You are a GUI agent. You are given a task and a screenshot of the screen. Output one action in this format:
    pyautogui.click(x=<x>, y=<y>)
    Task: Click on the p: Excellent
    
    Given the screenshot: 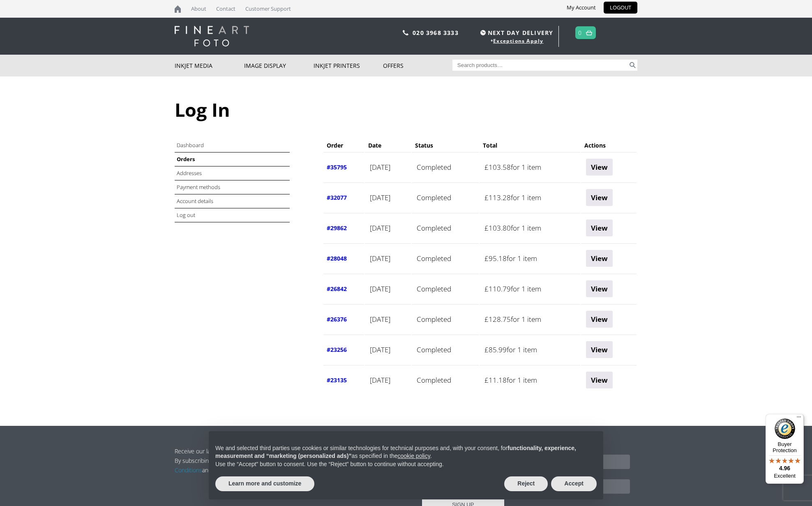 What is the action you would take?
    pyautogui.click(x=784, y=476)
    